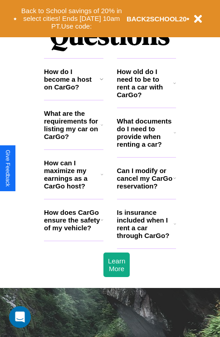 Image resolution: width=220 pixels, height=337 pixels. What do you see at coordinates (20, 317) in the screenshot?
I see `div: Open Intercom Messenger` at bounding box center [20, 317].